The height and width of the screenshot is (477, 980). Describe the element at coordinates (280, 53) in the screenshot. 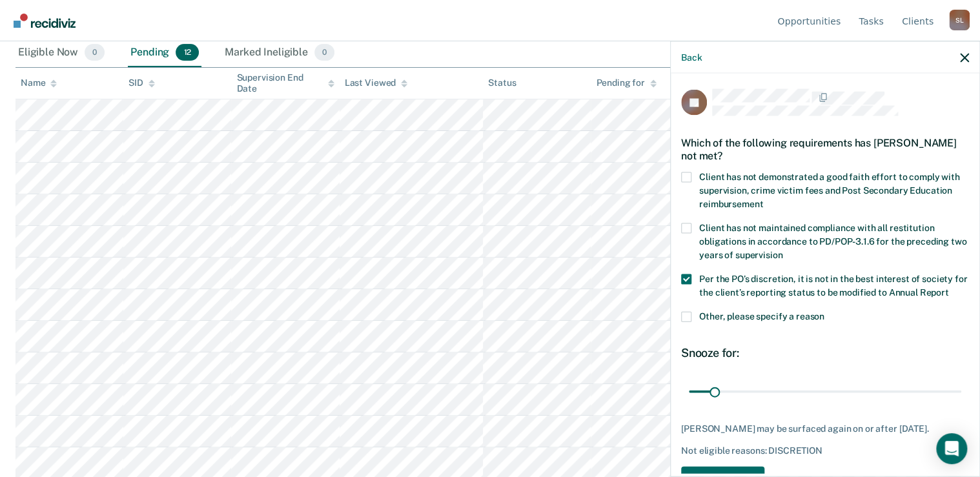

I see `div: Marked Ineligible` at that location.